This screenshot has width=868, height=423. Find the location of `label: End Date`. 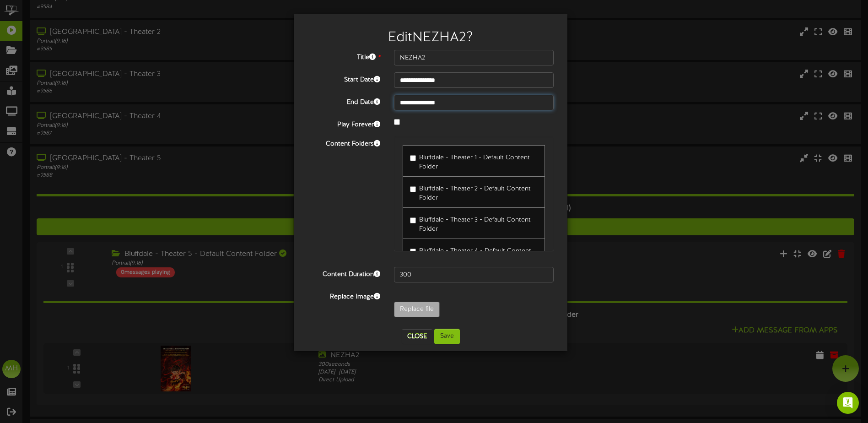

label: End Date is located at coordinates (344, 101).